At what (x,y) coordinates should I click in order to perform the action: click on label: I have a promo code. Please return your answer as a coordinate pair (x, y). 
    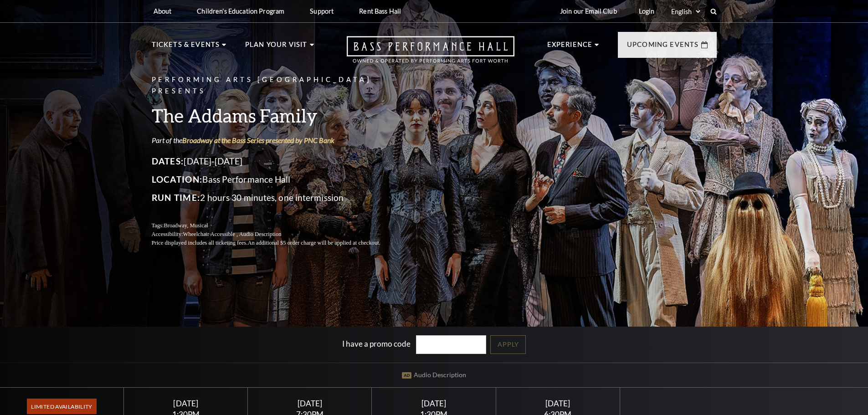
    Looking at the image, I should click on (376, 343).